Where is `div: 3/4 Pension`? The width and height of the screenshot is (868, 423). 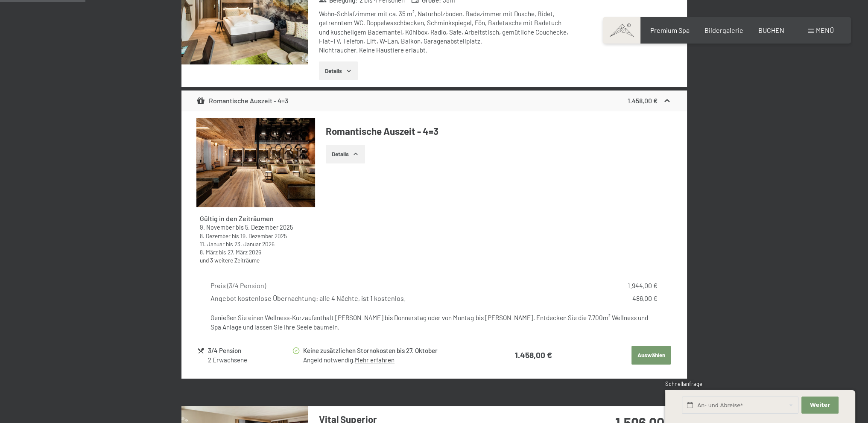 div: 3/4 Pension is located at coordinates (249, 350).